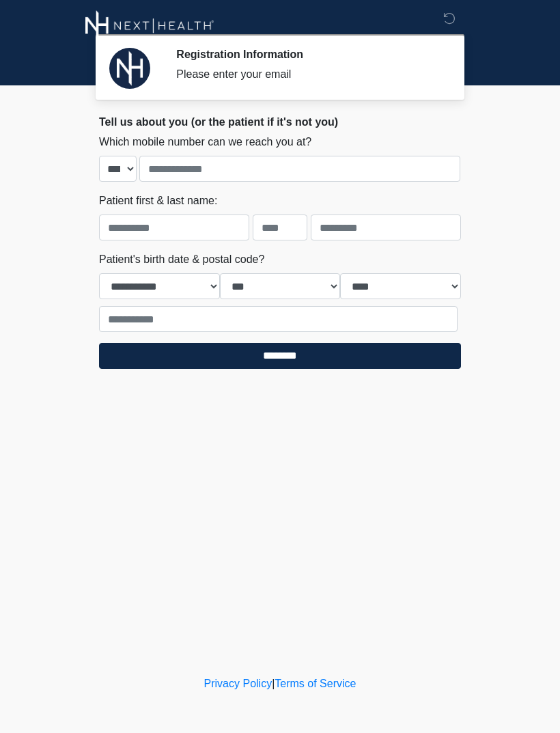 The height and width of the screenshot is (733, 560). Describe the element at coordinates (308, 54) in the screenshot. I see `h2: Registration Information` at that location.